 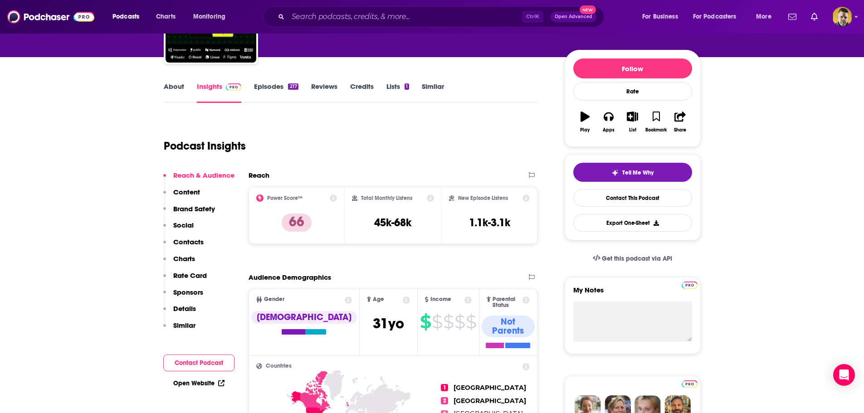 I want to click on button: Open AdvancedNew, so click(x=573, y=17).